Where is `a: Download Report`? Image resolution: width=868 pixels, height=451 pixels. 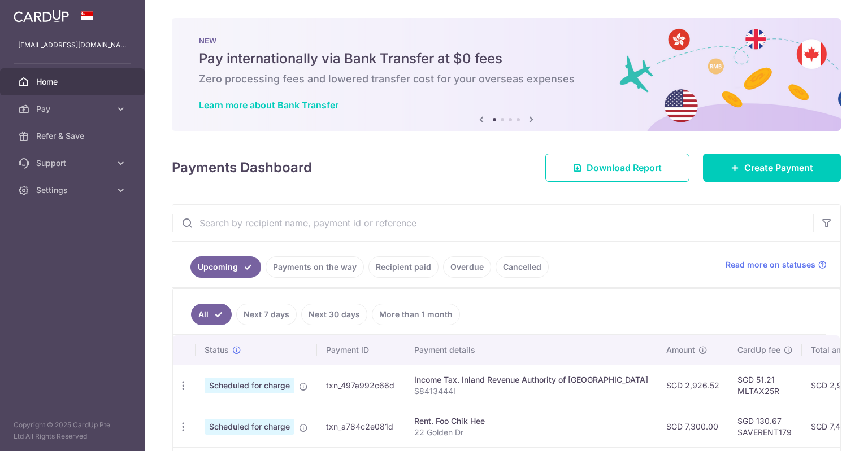 a: Download Report is located at coordinates (617, 168).